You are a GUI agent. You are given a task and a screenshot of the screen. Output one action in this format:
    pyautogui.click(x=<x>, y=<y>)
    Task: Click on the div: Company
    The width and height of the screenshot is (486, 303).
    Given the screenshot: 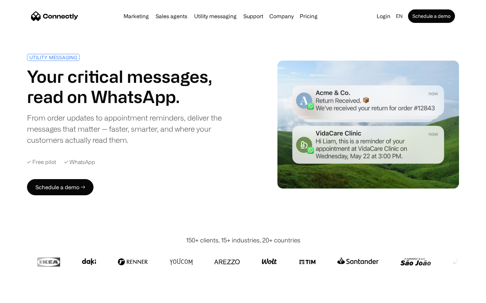 What is the action you would take?
    pyautogui.click(x=281, y=16)
    